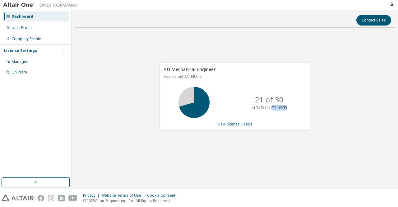 The width and height of the screenshot is (398, 207). What do you see at coordinates (73, 198) in the screenshot?
I see `img: youtube.svg` at bounding box center [73, 198].